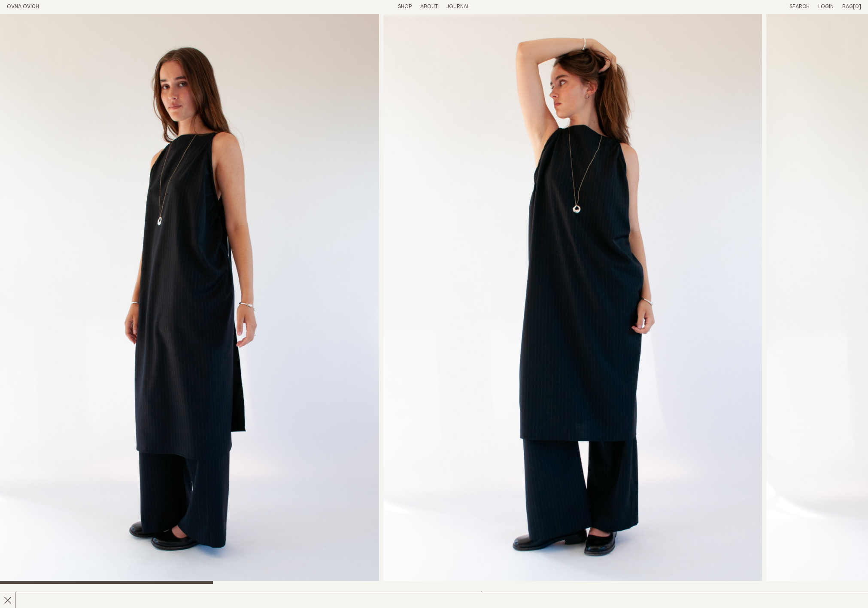 The height and width of the screenshot is (608, 868). Describe the element at coordinates (857, 6) in the screenshot. I see `span: [0]` at that location.